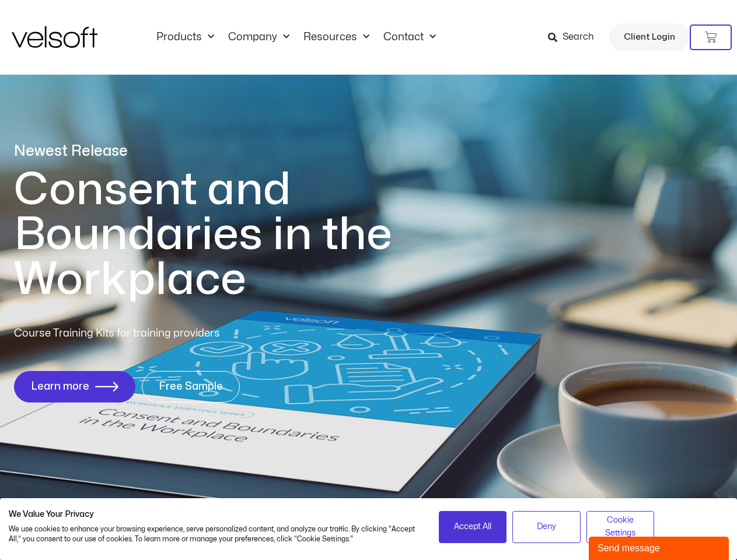  I want to click on span: Accept All, so click(473, 526).